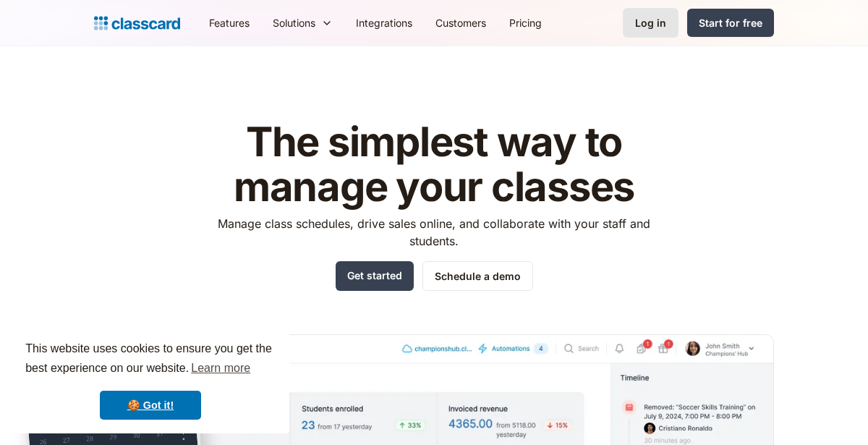 This screenshot has height=445, width=868. What do you see at coordinates (384, 22) in the screenshot?
I see `a: Integrations` at bounding box center [384, 22].